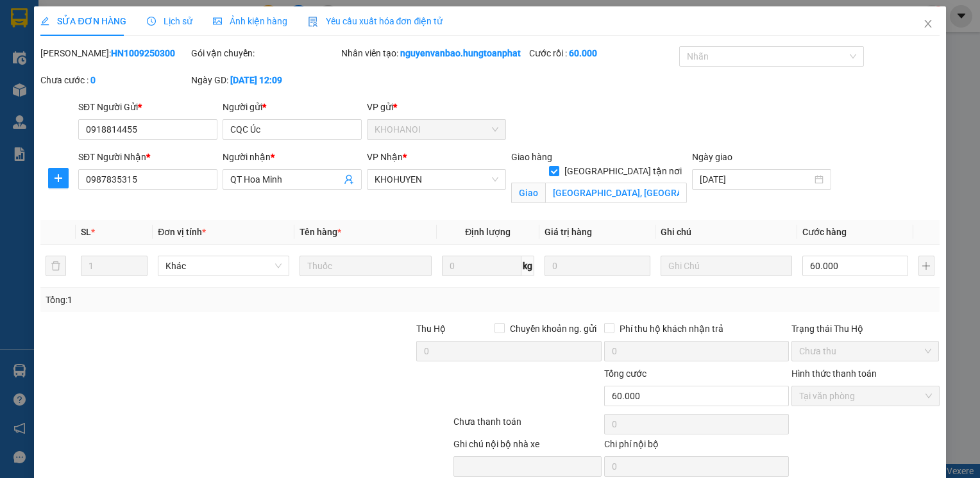  What do you see at coordinates (217, 21) in the screenshot?
I see `span: picture` at bounding box center [217, 21].